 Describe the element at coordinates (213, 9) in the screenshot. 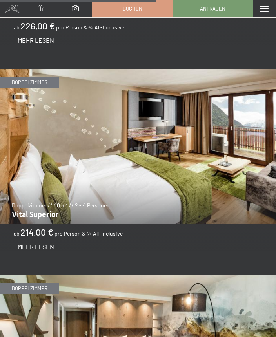

I see `a: Anfragen` at that location.